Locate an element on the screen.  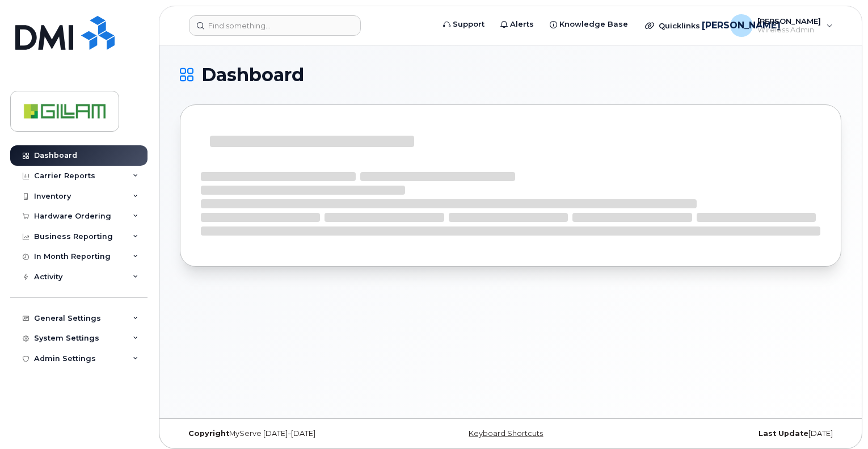
strong: Copyright is located at coordinates (209, 433).